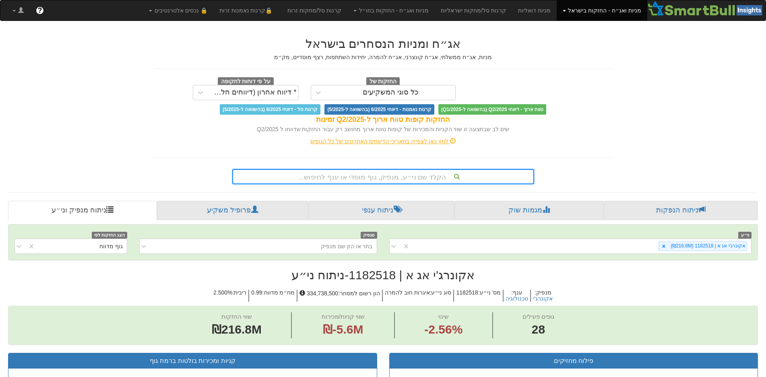  I want to click on h5: מח״מ מדווח : 0.99, so click(272, 296).